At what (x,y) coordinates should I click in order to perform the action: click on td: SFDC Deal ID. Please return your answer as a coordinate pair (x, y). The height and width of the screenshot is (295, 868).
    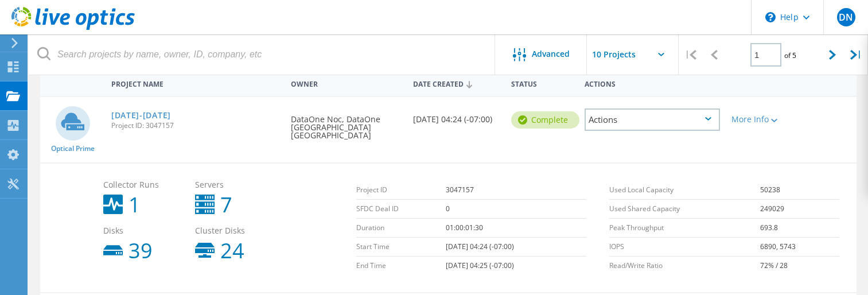
    Looking at the image, I should click on (401, 209).